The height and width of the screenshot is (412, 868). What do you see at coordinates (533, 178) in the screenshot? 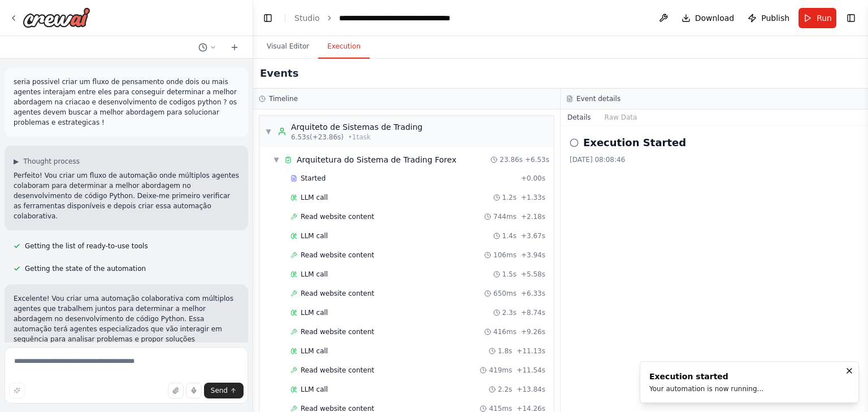
I see `span: + 0.00s` at bounding box center [533, 178].